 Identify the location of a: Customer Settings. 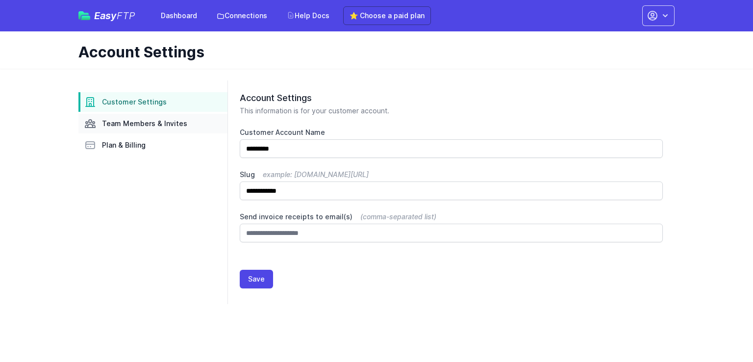
(153, 102).